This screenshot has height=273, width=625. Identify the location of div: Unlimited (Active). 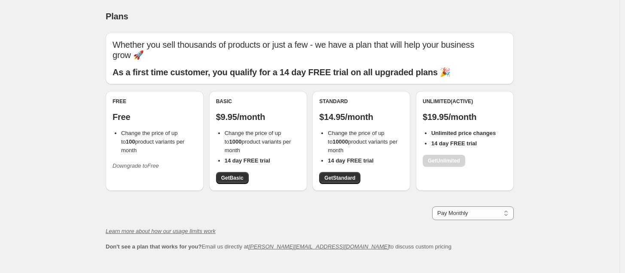
(465, 101).